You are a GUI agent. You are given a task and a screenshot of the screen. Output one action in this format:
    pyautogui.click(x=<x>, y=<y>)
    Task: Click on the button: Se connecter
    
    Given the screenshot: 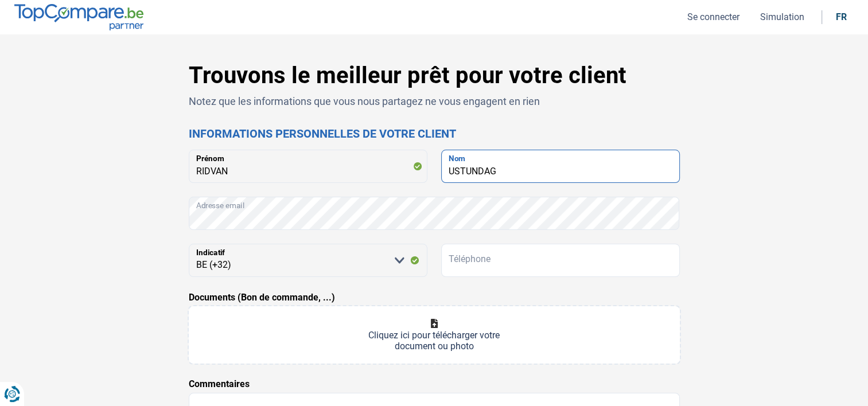 What is the action you would take?
    pyautogui.click(x=713, y=16)
    